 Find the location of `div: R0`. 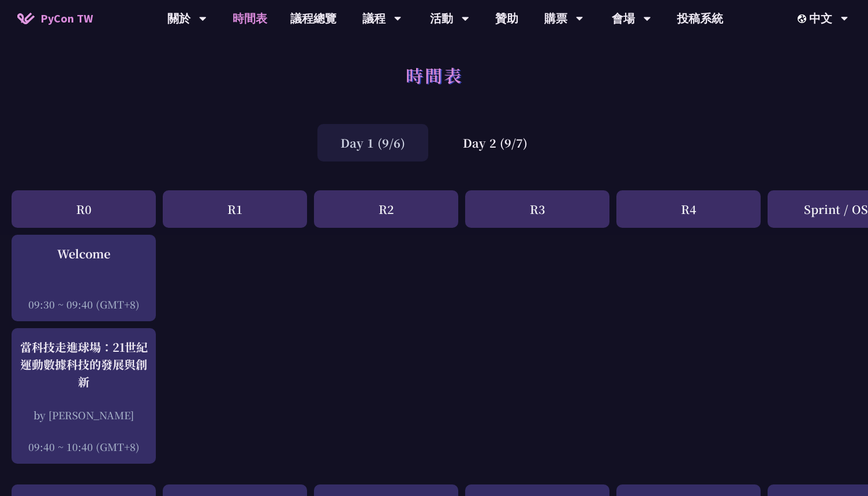

div: R0 is located at coordinates (84, 209).